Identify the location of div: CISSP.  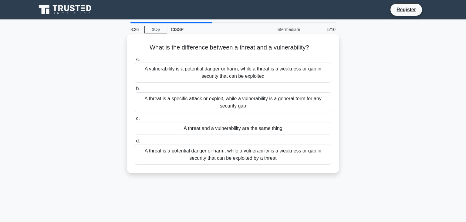
(209, 29).